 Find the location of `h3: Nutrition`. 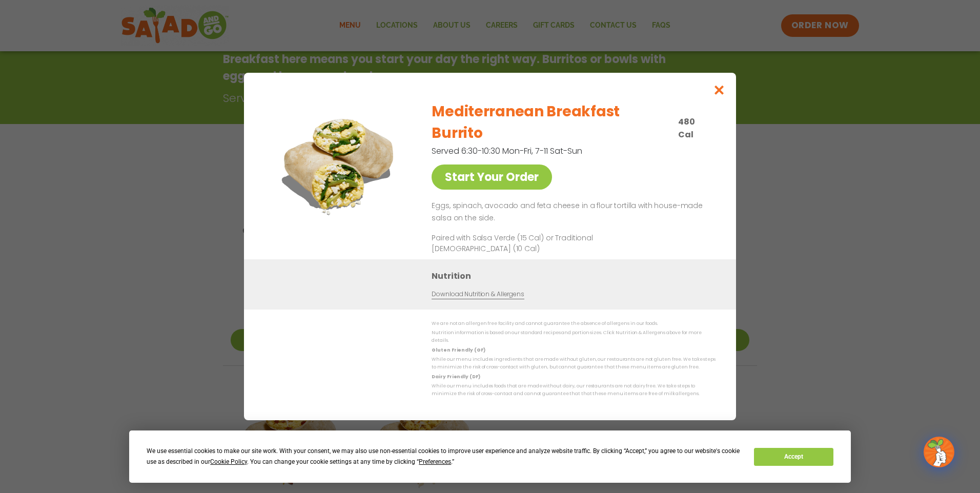

h3: Nutrition is located at coordinates (576, 276).